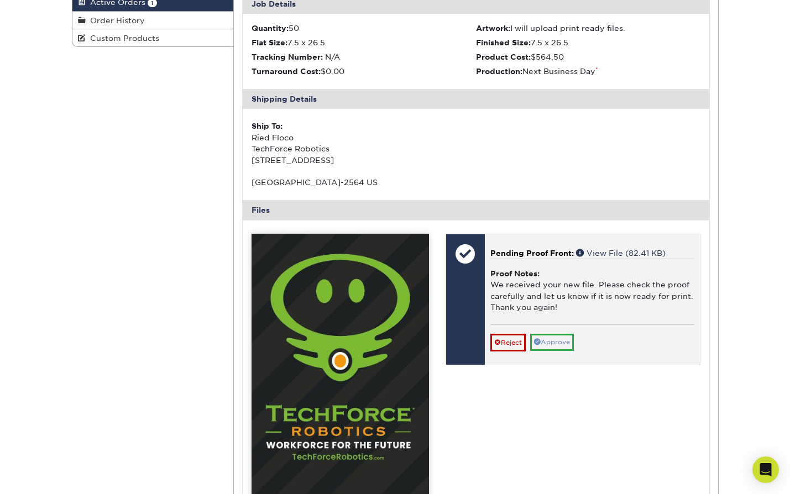 The width and height of the screenshot is (790, 494). What do you see at coordinates (508, 343) in the screenshot?
I see `a: Reject` at bounding box center [508, 343].